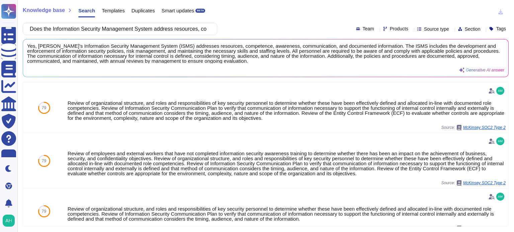 The image size is (514, 232). I want to click on button: user, so click(10, 221).